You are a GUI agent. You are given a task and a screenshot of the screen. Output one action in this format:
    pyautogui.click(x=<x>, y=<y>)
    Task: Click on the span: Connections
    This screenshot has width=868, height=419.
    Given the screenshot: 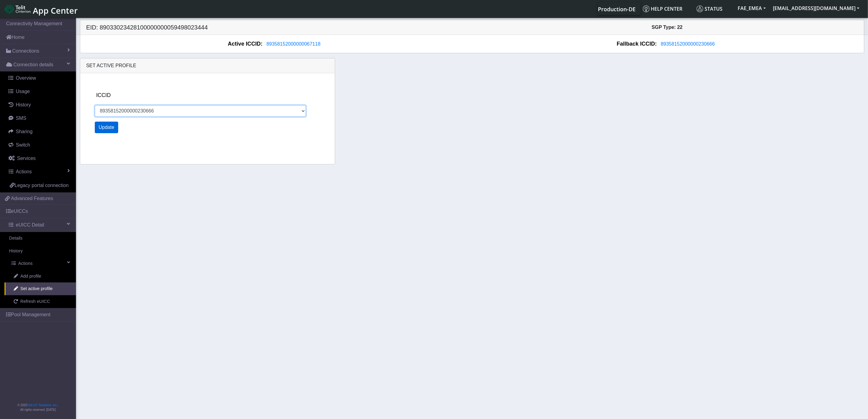 What is the action you would take?
    pyautogui.click(x=26, y=51)
    